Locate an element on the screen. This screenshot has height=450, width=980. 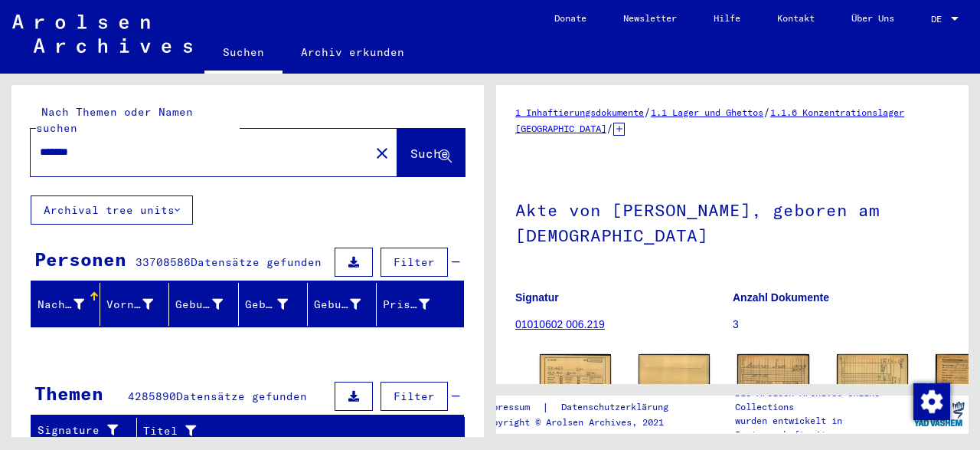
p: Die Arolsen Archives Online-Collections is located at coordinates (822, 400).